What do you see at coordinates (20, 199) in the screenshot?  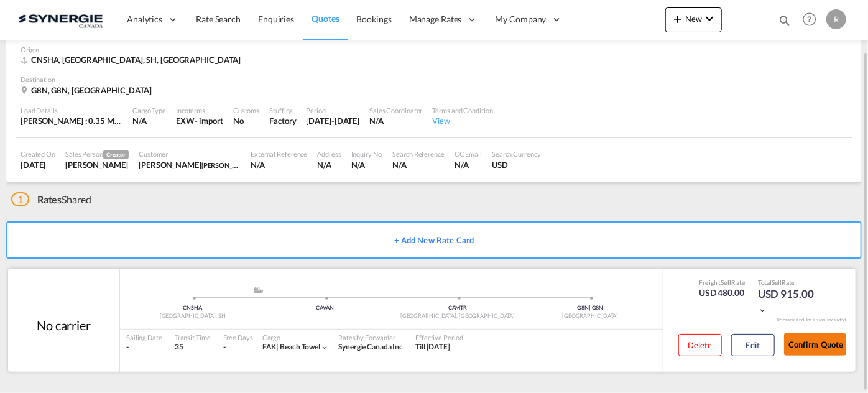 I see `span: 1` at bounding box center [20, 199].